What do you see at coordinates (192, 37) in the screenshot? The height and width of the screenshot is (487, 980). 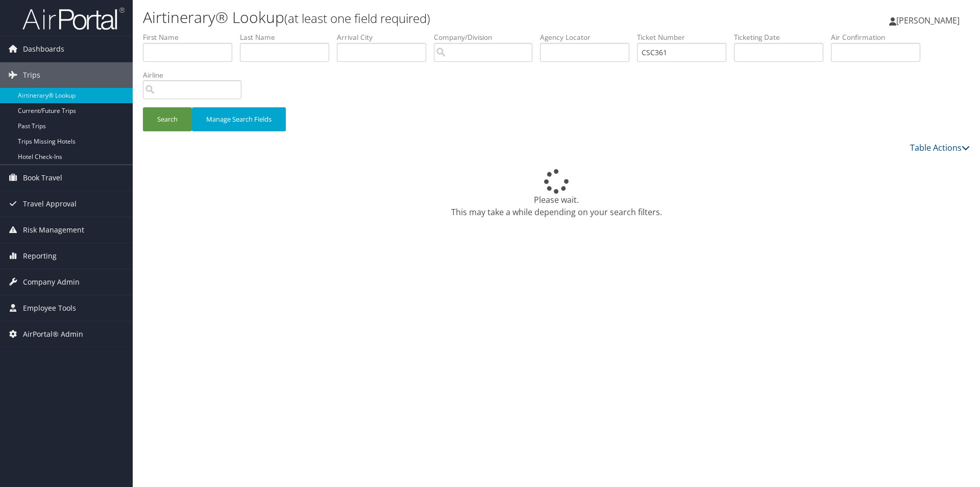 I see `label: First Name` at bounding box center [192, 37].